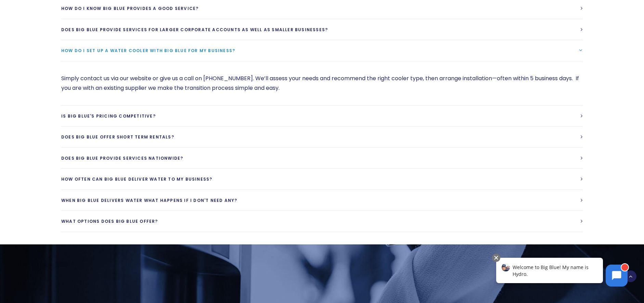  Describe the element at coordinates (149, 200) in the screenshot. I see `span: When Big Blue delivers water what happens if I don't need any?` at that location.